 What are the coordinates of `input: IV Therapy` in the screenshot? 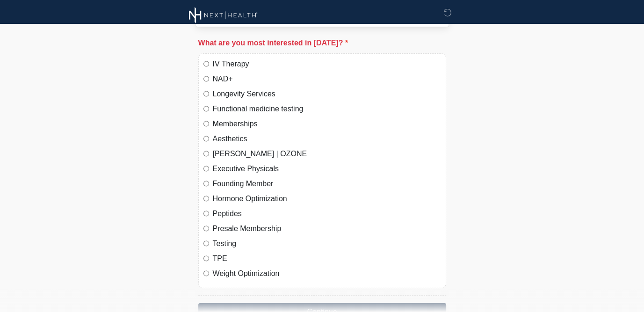 It's located at (206, 64).